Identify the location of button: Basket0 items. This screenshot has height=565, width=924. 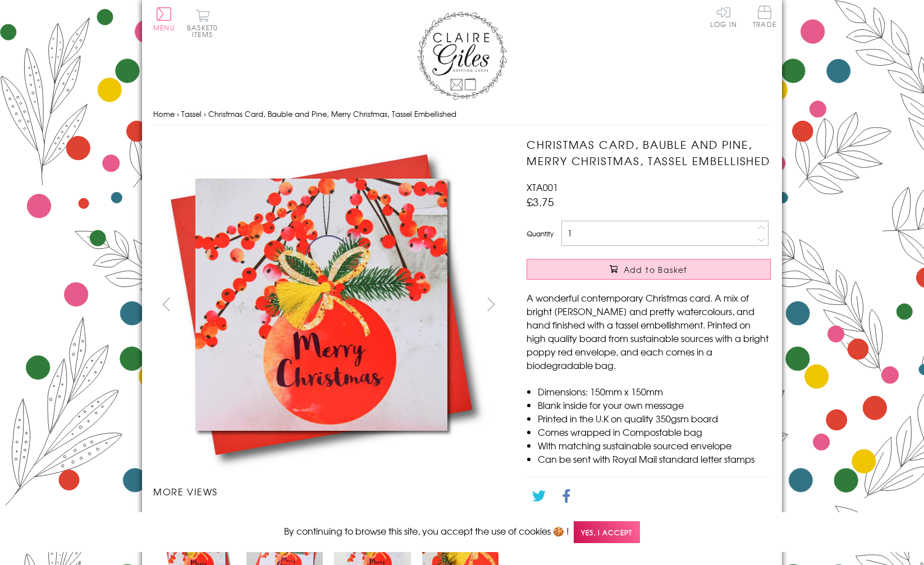
(202, 23).